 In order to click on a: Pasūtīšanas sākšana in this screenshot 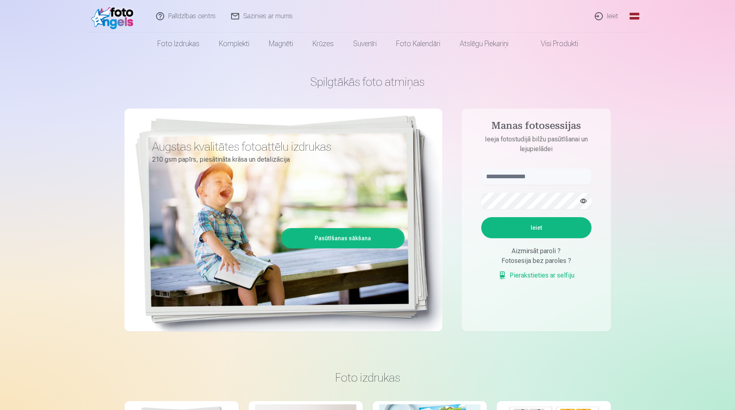, I will do `click(343, 238)`.